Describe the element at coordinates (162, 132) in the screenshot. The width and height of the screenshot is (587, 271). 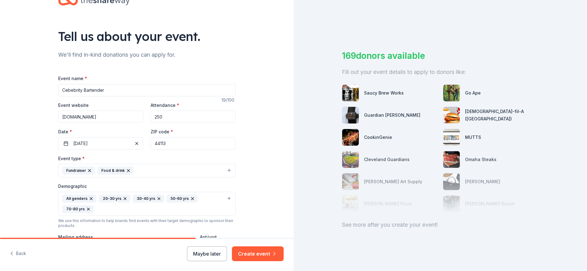
I see `label: ZIP code` at that location.